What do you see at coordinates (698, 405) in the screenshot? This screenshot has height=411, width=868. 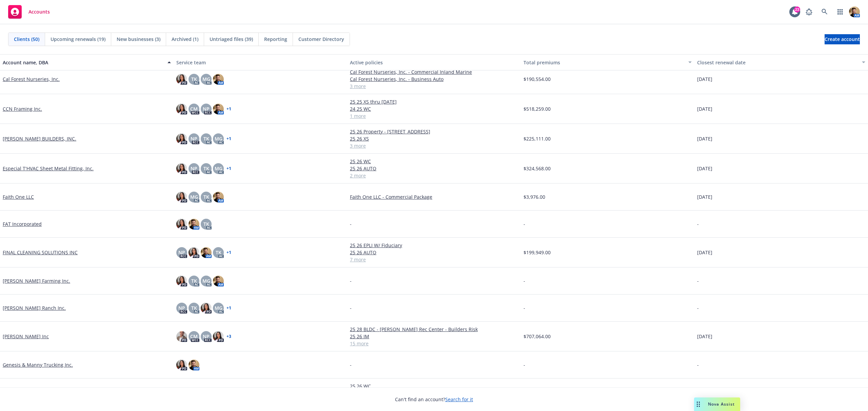 I see `div: Drag to move` at bounding box center [698, 405].